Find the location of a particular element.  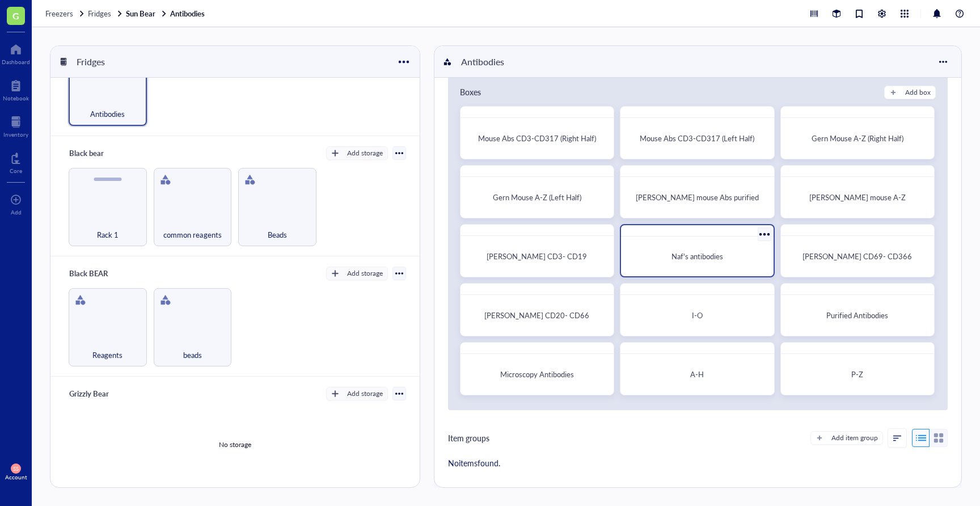

span: Freezers is located at coordinates (59, 13).